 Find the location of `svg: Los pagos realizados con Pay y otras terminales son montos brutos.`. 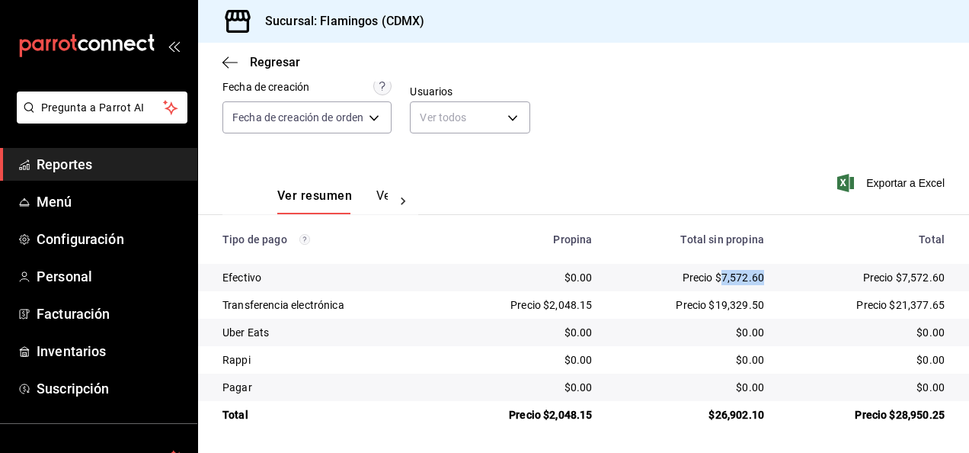

svg: Los pagos realizados con Pay y otras terminales son montos brutos. is located at coordinates (305, 239).